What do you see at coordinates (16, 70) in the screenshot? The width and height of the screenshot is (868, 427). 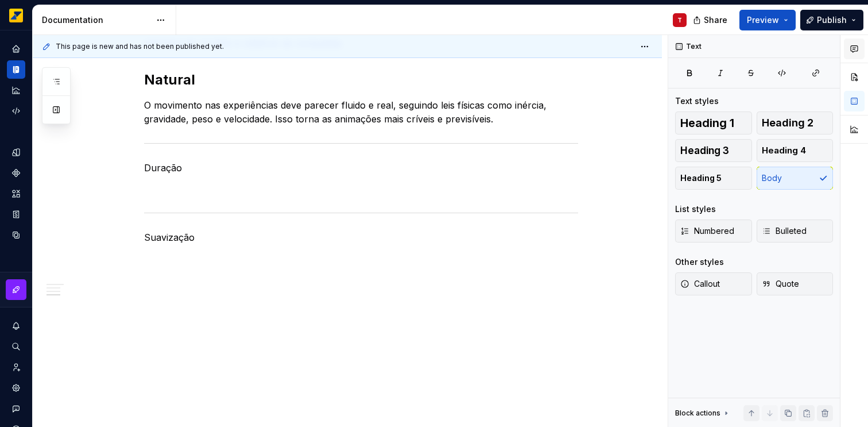 I see `a: Documentation` at bounding box center [16, 70].